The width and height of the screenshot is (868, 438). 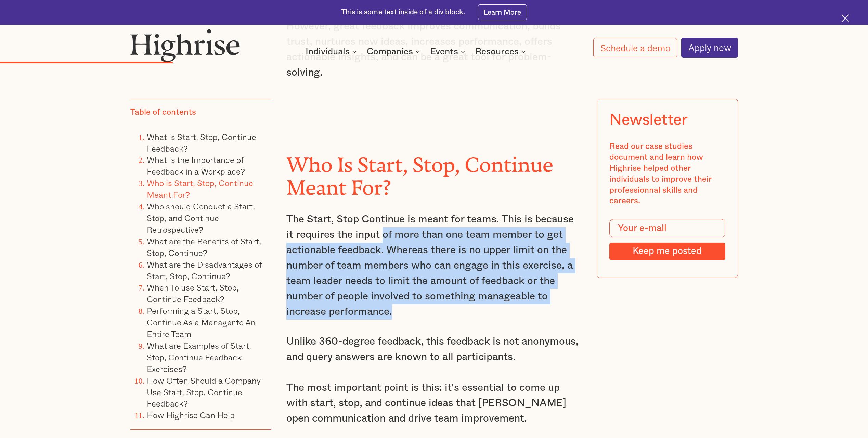 I want to click on div: Table of contents, so click(x=163, y=113).